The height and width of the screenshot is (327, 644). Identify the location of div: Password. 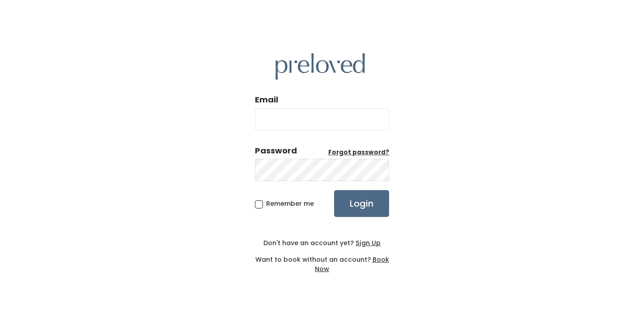
(276, 150).